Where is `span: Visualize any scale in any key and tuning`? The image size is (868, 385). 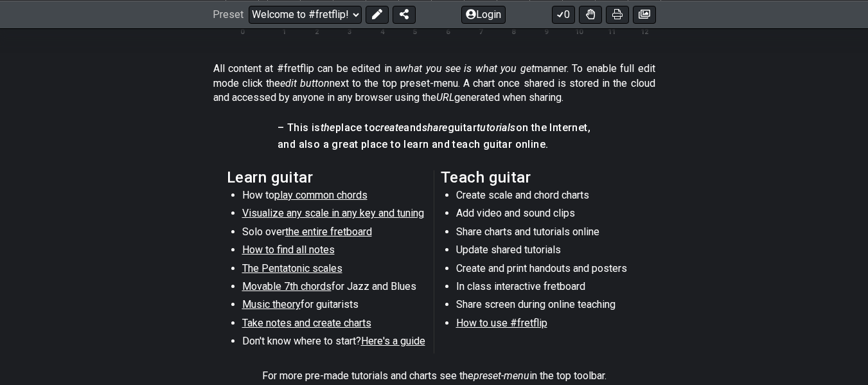
span: Visualize any scale in any key and tuning is located at coordinates (333, 213).